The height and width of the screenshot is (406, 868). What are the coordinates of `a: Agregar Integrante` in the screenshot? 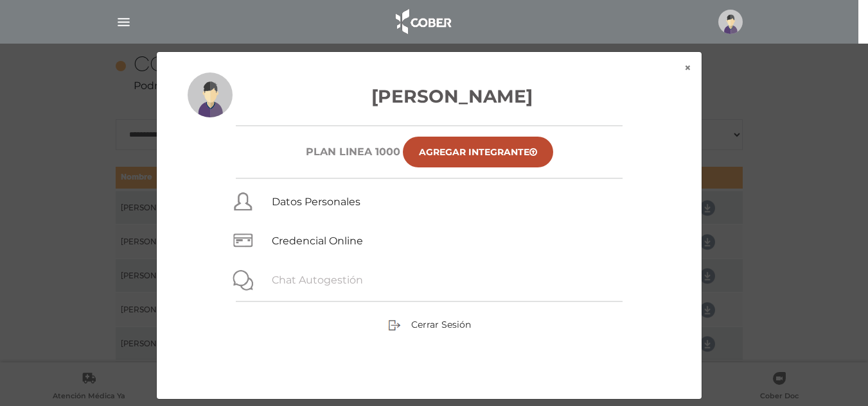 It's located at (478, 152).